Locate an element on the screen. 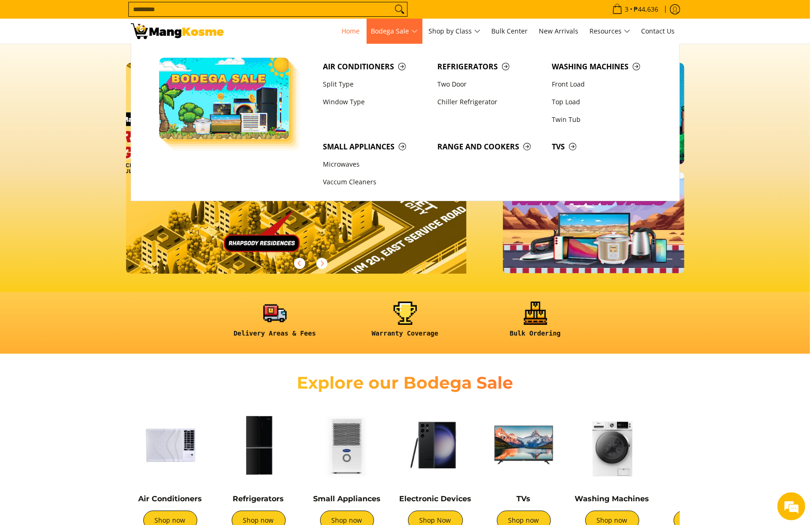 The width and height of the screenshot is (810, 525). a: Shop by Class is located at coordinates (455, 31).